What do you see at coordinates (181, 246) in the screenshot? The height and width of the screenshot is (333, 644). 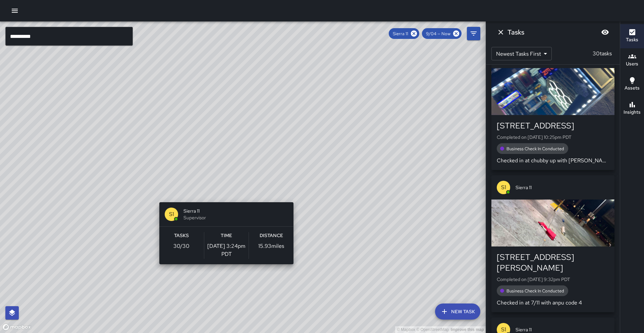 I see `p: 30 / 30` at bounding box center [181, 246].